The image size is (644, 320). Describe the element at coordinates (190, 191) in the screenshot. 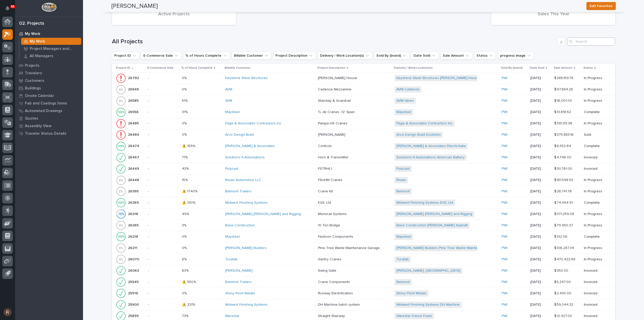

I see `p: ⚠️ 1740%` at that location.